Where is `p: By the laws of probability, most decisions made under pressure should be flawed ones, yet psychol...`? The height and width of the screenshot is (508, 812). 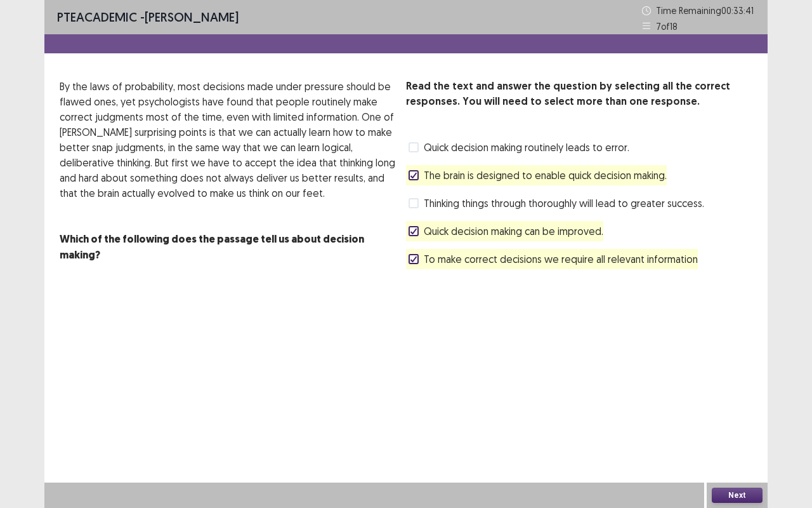
p: By the laws of probability, most decisions made under pressure should be flawed ones, yet psychol... is located at coordinates (227, 139).